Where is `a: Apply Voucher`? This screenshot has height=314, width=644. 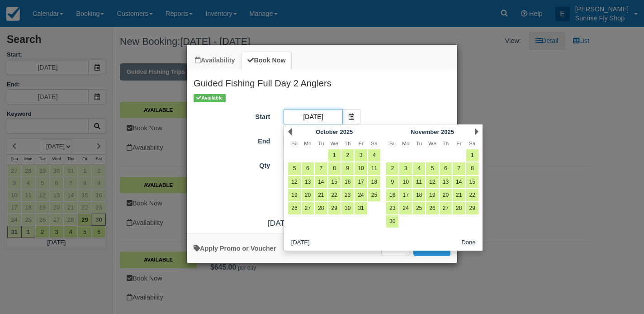 a: Apply Voucher is located at coordinates (235, 248).